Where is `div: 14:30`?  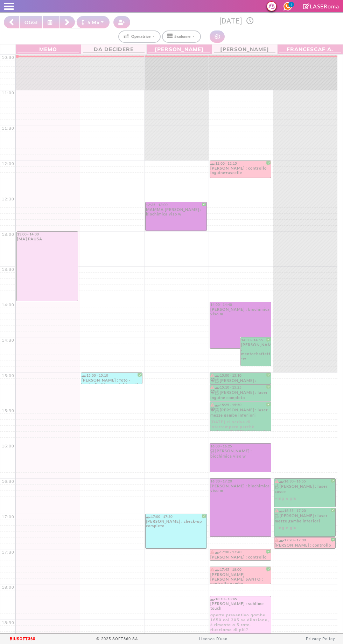
div: 14:30 is located at coordinates (8, 340).